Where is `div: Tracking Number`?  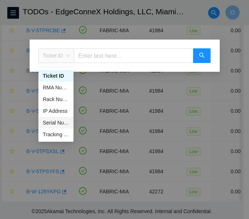 div: Tracking Number is located at coordinates (56, 134).